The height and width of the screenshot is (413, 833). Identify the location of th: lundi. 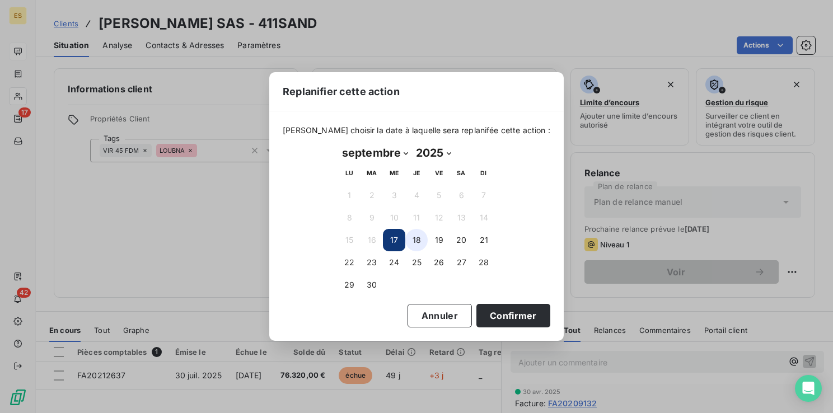
(349, 173).